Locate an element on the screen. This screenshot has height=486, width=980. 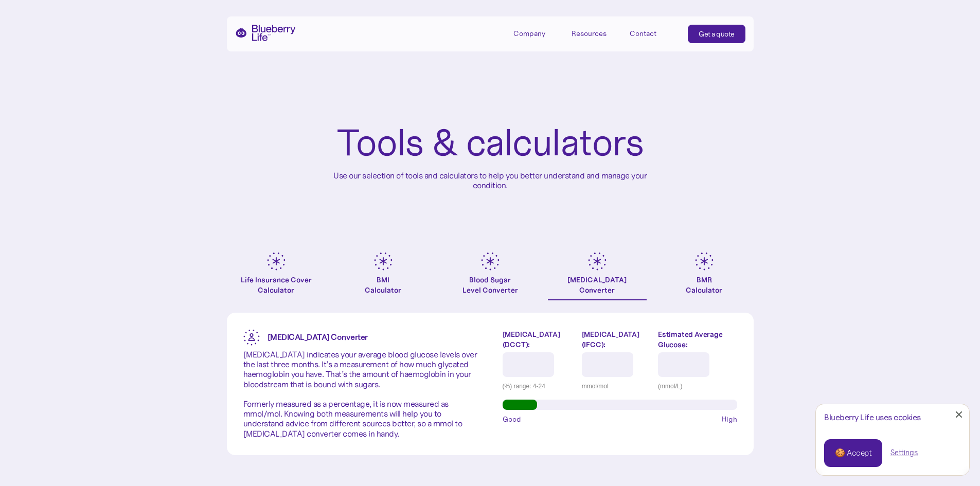
div: Life Insurance Cover Calculator is located at coordinates (276, 285).